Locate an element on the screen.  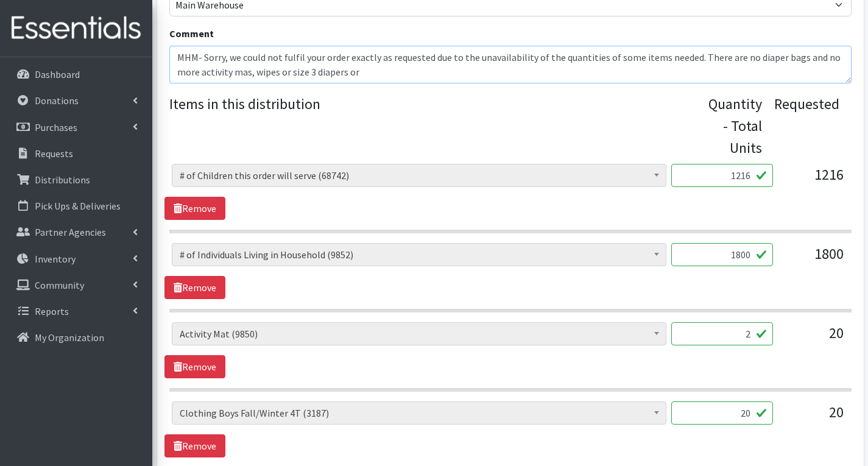
img: HumanEssentials is located at coordinates (76, 28).